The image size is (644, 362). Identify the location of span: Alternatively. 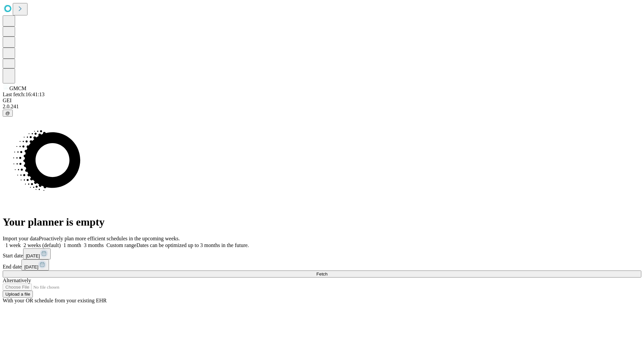
(17, 280).